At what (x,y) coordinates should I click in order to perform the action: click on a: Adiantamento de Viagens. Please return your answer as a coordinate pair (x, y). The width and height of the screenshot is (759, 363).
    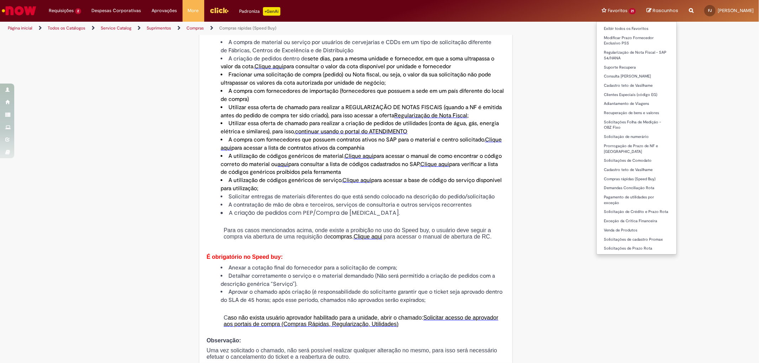
    Looking at the image, I should click on (636, 104).